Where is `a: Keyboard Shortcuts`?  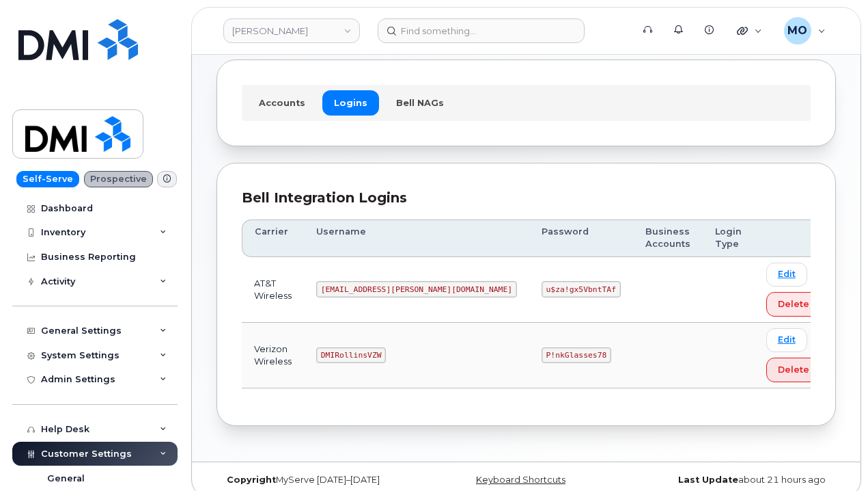 a: Keyboard Shortcuts is located at coordinates (520, 479).